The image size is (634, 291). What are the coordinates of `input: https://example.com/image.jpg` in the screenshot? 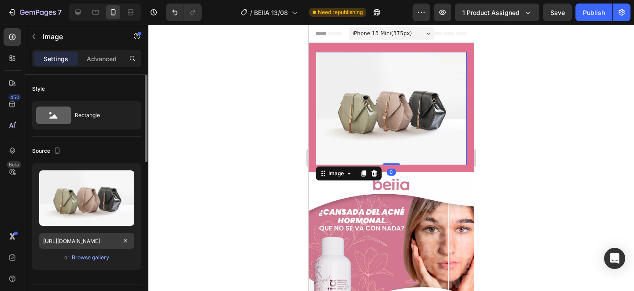 It's located at (87, 241).